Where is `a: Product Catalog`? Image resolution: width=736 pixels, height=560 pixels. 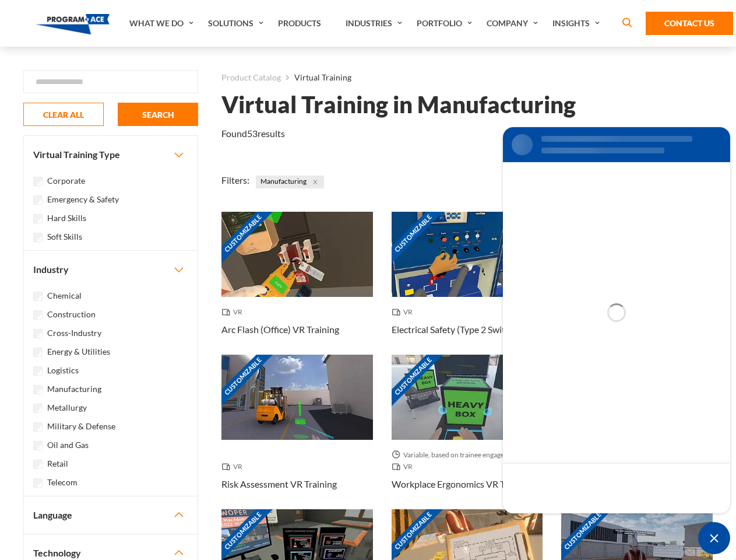 a: Product Catalog is located at coordinates (251, 78).